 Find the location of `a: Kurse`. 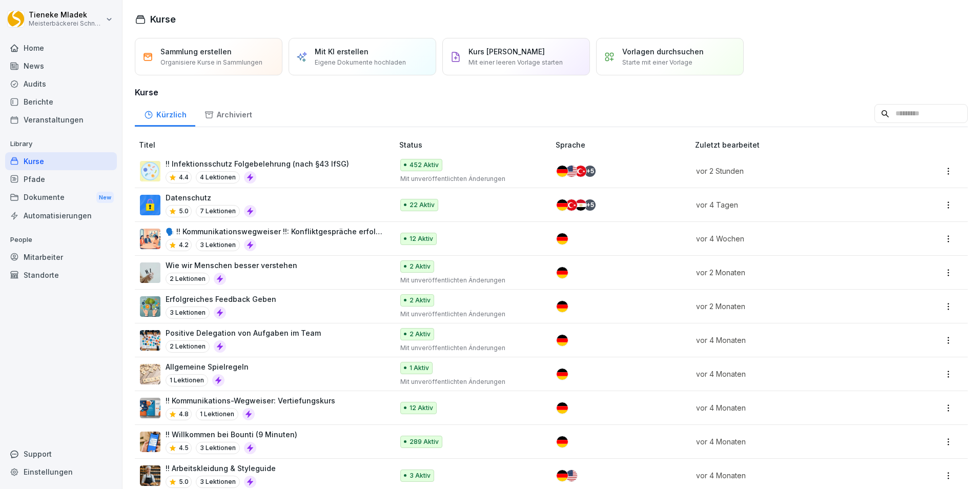

a: Kurse is located at coordinates (61, 161).